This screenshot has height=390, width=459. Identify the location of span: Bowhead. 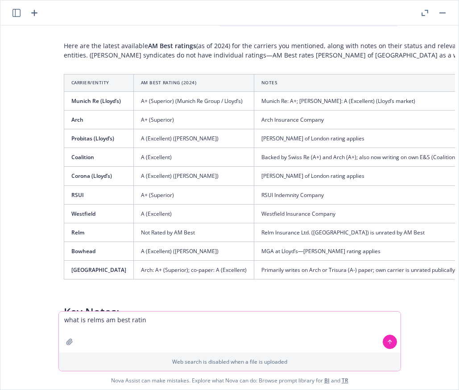
(83, 251).